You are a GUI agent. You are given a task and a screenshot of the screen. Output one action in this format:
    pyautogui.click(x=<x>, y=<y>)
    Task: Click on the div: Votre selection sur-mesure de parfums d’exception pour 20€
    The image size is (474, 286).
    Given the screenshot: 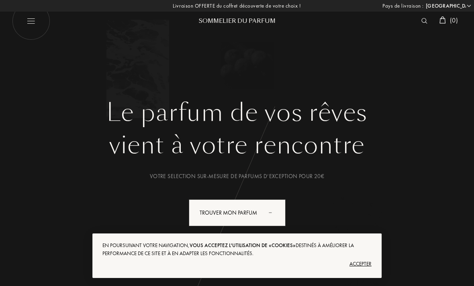 What is the action you would take?
    pyautogui.click(x=237, y=176)
    